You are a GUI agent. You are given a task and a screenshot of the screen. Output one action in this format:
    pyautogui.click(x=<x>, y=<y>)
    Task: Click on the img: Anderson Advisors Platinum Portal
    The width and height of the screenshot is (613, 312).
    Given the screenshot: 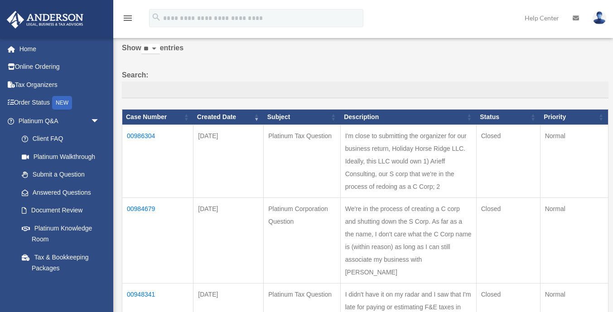 What is the action you would take?
    pyautogui.click(x=45, y=19)
    